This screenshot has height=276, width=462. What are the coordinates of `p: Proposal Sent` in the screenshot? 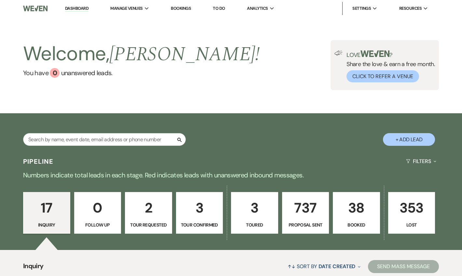 It's located at (305, 225).